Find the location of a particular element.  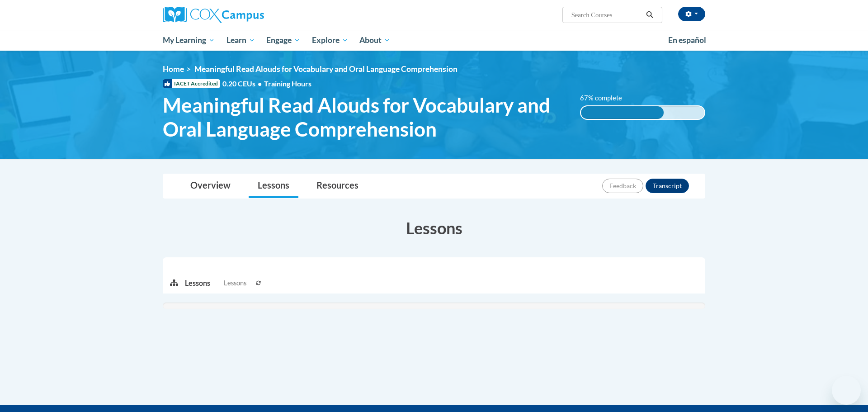

span: About is located at coordinates (374, 40).